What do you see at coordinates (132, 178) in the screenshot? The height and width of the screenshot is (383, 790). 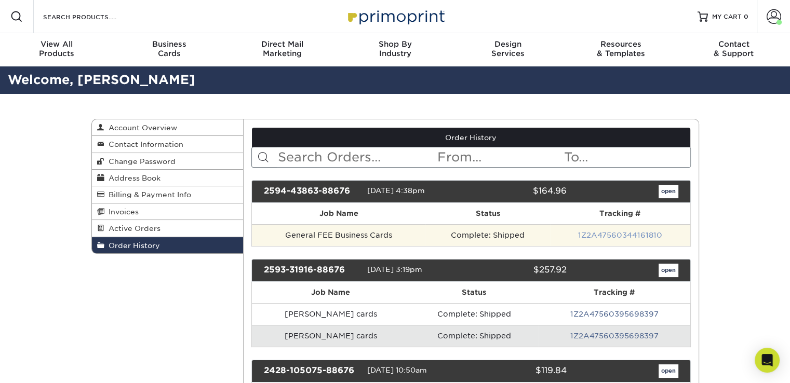 I see `span: Address Book` at bounding box center [132, 178].